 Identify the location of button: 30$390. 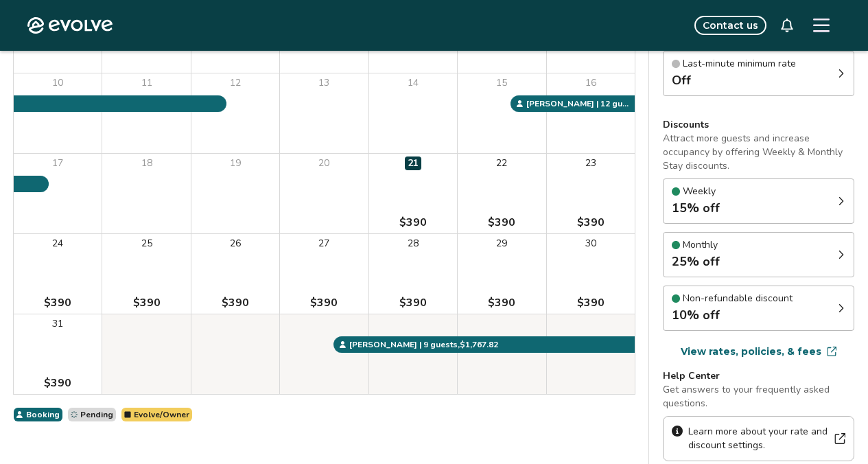
(591, 274).